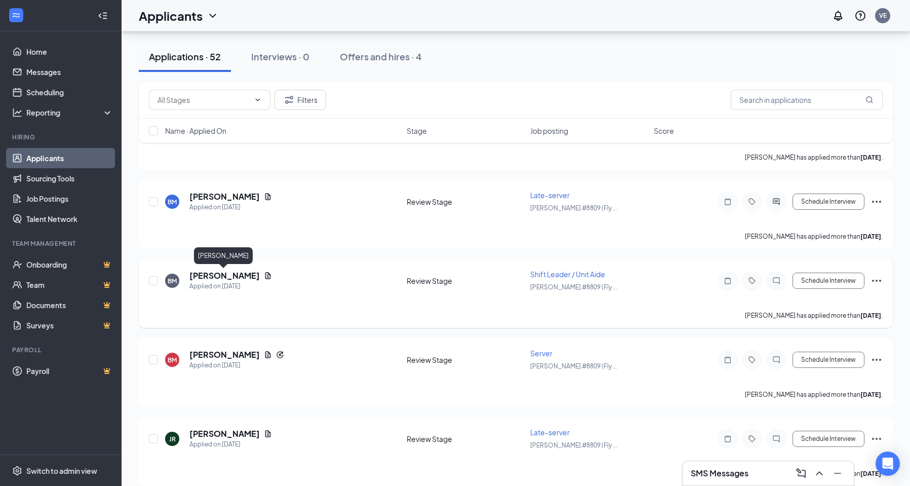 The image size is (910, 486). I want to click on svg: ActiveChat, so click(777, 202).